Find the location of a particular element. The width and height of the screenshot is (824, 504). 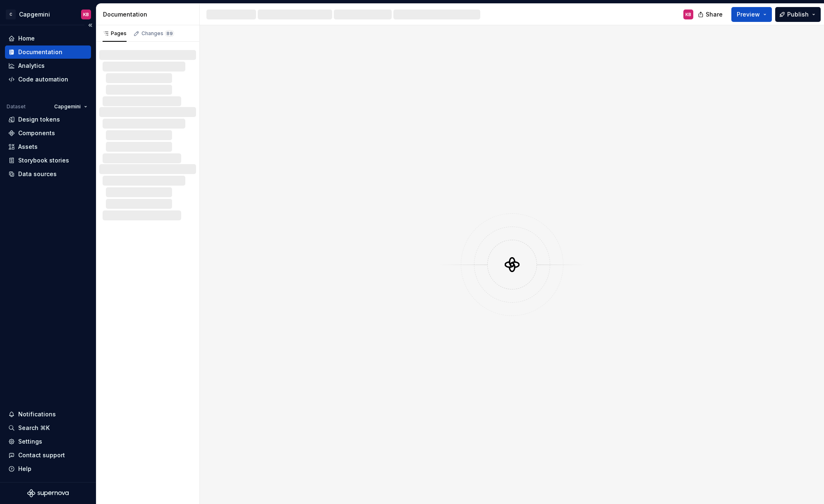

button: Publish is located at coordinates (798, 15).